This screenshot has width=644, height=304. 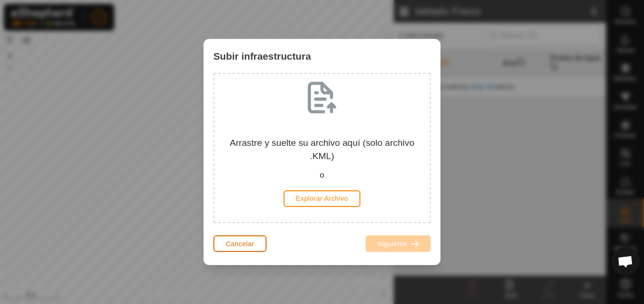 I want to click on span: Cancelar, so click(x=240, y=244).